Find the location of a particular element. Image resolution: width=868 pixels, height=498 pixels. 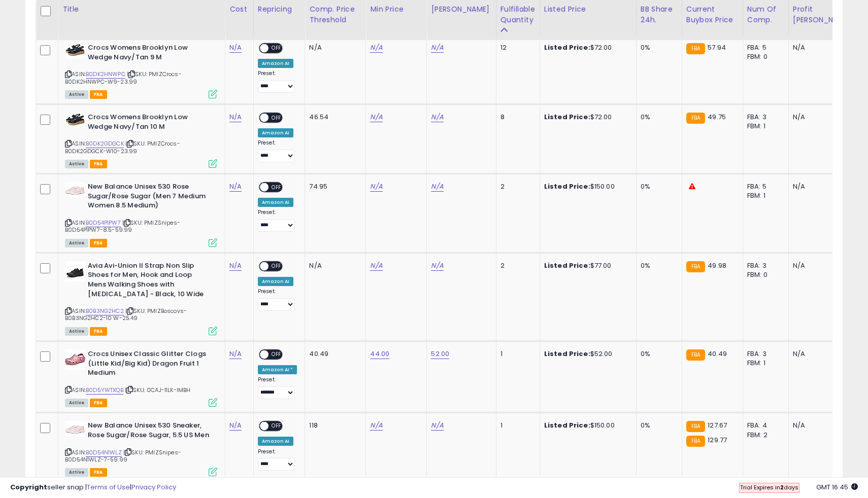

span: 49.75 is located at coordinates (717, 117).